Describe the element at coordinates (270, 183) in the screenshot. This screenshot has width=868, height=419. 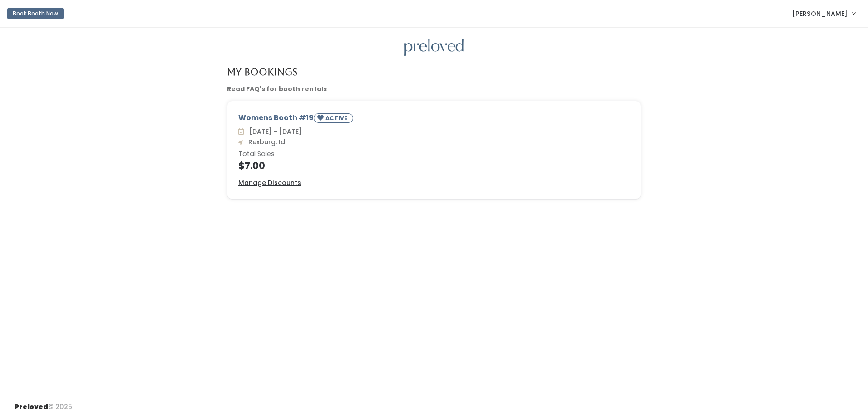
I see `a: Manage Discounts` at that location.